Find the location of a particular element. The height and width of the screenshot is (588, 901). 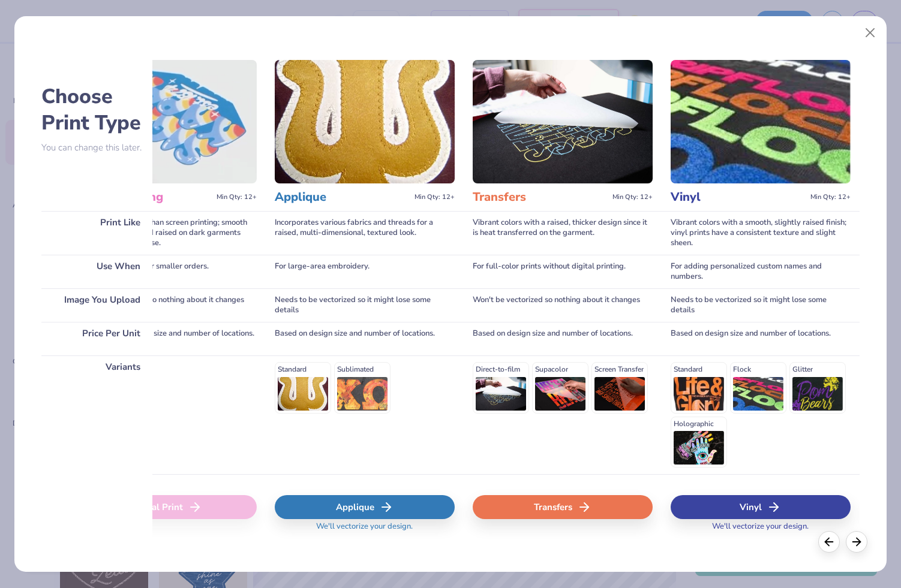

div: Digital Print is located at coordinates (167, 507).